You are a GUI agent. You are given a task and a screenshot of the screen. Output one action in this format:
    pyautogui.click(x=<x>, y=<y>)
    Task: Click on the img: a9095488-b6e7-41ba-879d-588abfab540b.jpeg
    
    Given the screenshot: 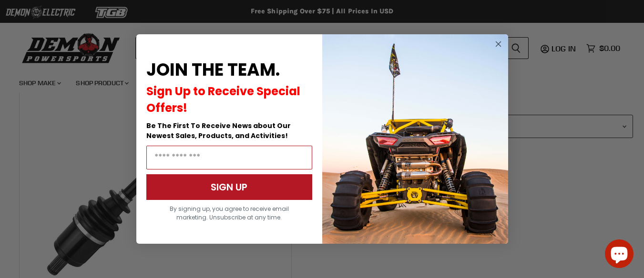 What is the action you would take?
    pyautogui.click(x=415, y=139)
    